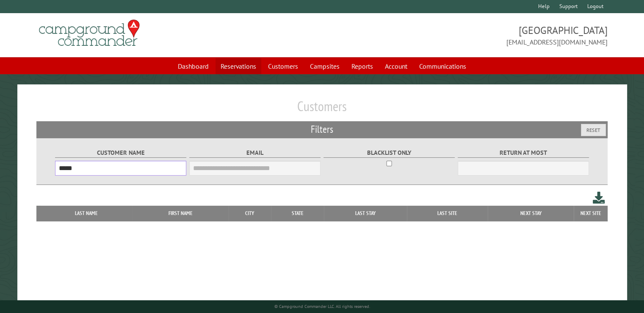 The height and width of the screenshot is (313, 644). Describe the element at coordinates (121, 153) in the screenshot. I see `label: Customer Name` at that location.